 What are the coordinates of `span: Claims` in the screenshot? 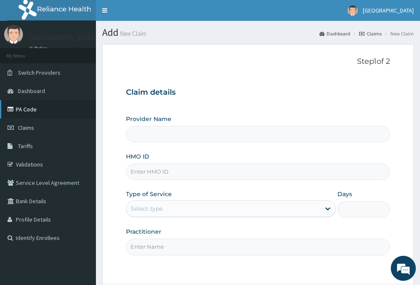 It's located at (26, 128).